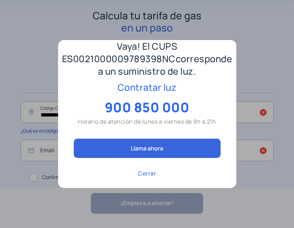  I want to click on span: Llama ahora, so click(147, 148).